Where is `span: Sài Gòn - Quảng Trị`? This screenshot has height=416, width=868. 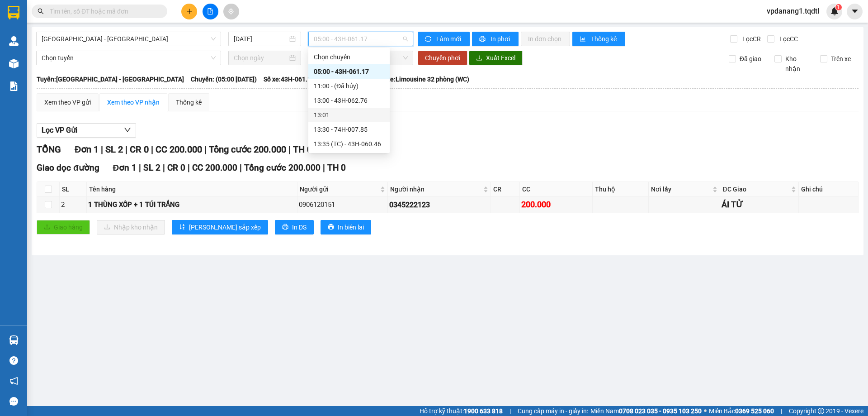 span: Sài Gòn - Quảng Trị is located at coordinates (128, 39).